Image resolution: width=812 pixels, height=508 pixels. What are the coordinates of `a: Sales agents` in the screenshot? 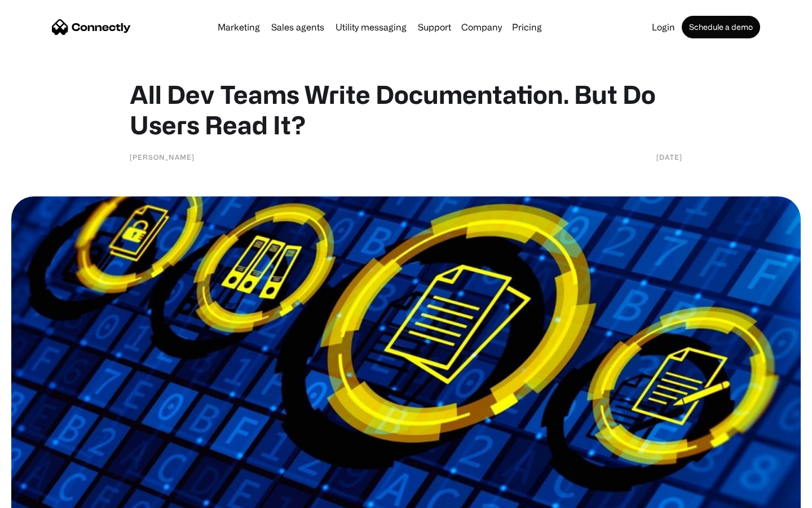 It's located at (298, 27).